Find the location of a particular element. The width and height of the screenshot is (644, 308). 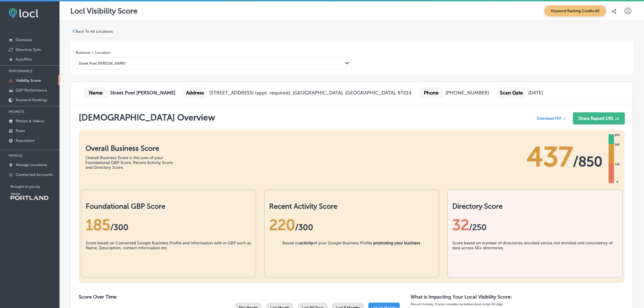

p: Directory Sync is located at coordinates (29, 49).